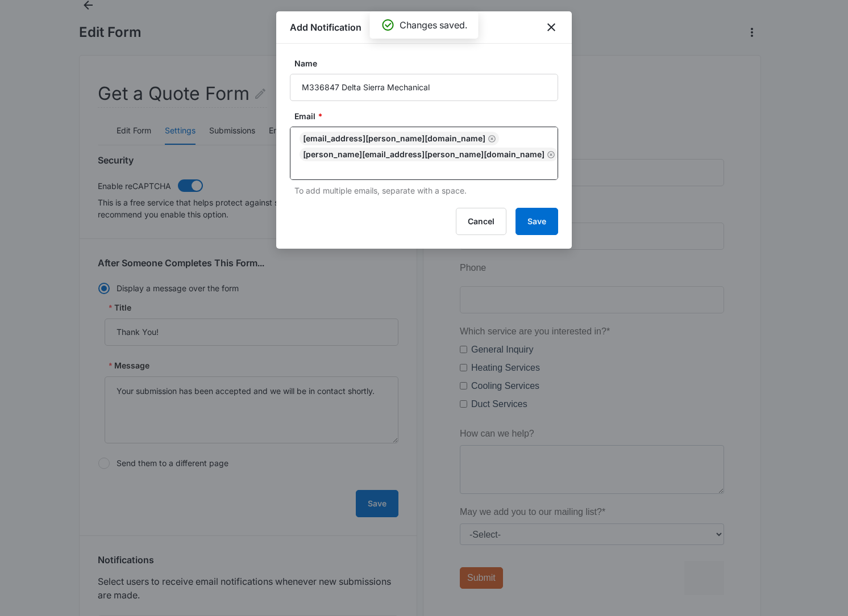 The height and width of the screenshot is (616, 848). I want to click on p: To add multiple emails, separate with a space., so click(426, 190).